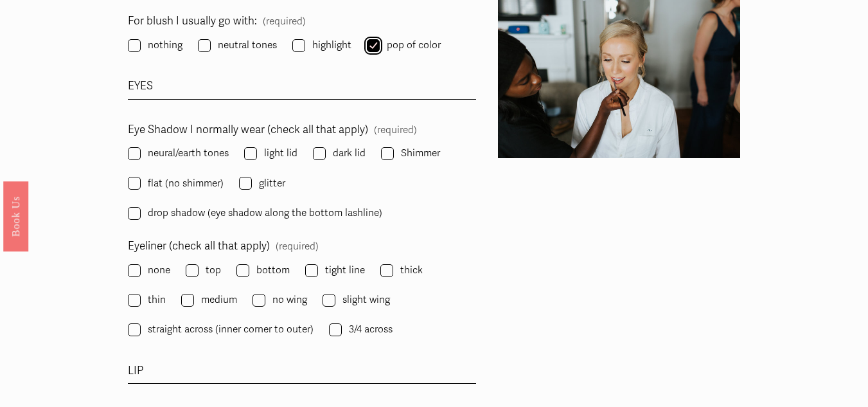  What do you see at coordinates (273, 270) in the screenshot?
I see `span: bottom` at bounding box center [273, 270].